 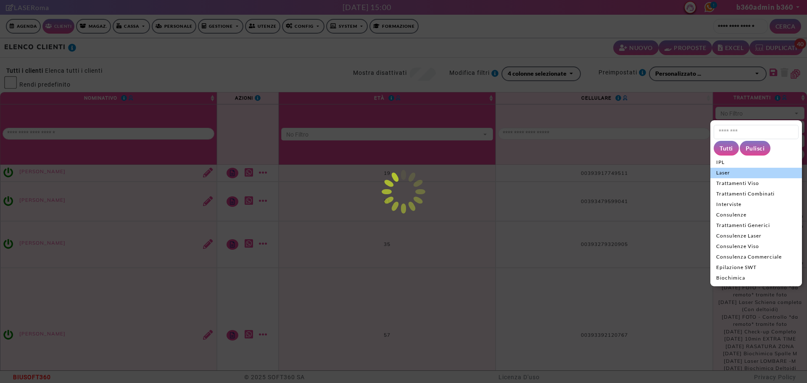 What do you see at coordinates (756, 148) in the screenshot?
I see `button: Pulisci` at bounding box center [756, 148].